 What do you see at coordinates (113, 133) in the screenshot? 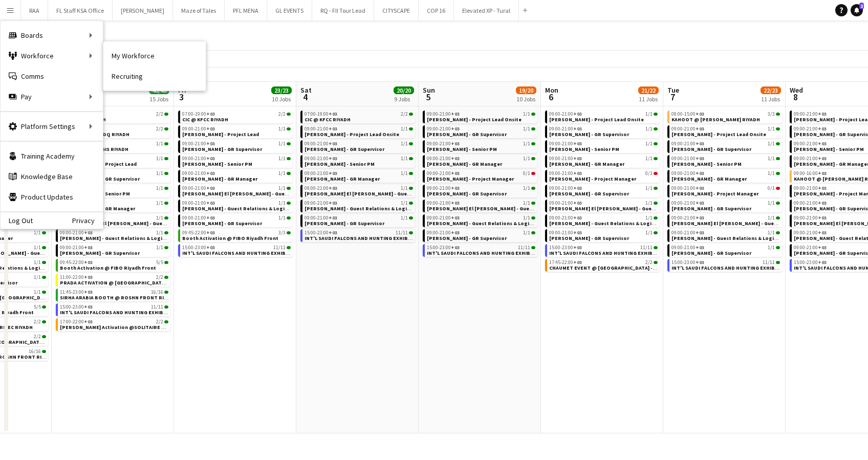
I see `div: 07:00-19:00+032/2CIC @ MARRIOTT DQ RIYADH` at bounding box center [113, 133].